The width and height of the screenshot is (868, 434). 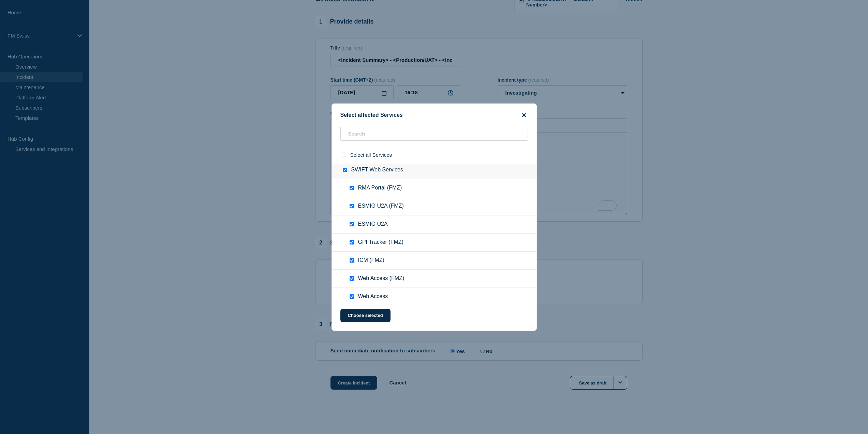 I want to click on input: SWIFT Web Services checkbox, so click(x=345, y=170).